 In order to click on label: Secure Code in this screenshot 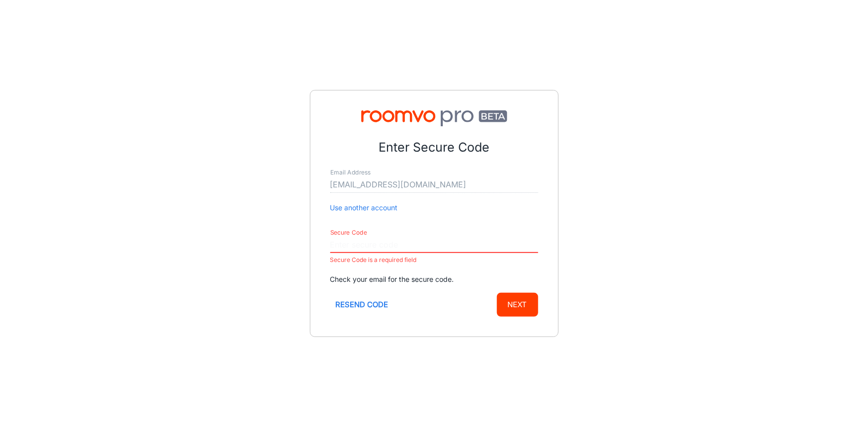, I will do `click(349, 233)`.